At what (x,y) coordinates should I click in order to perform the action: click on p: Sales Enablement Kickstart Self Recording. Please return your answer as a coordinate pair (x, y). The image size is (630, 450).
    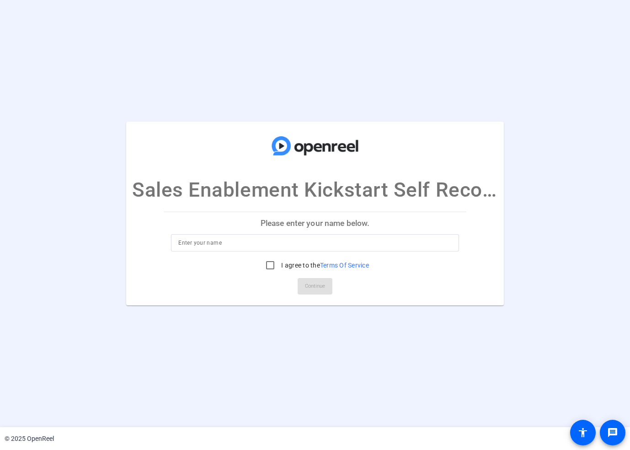
    Looking at the image, I should click on (315, 190).